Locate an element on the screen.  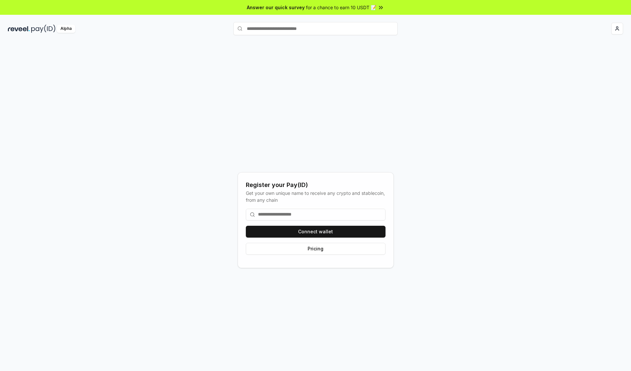
div: Get your own unique name to receive any crypto and stablecoin, from any chain is located at coordinates (316, 197).